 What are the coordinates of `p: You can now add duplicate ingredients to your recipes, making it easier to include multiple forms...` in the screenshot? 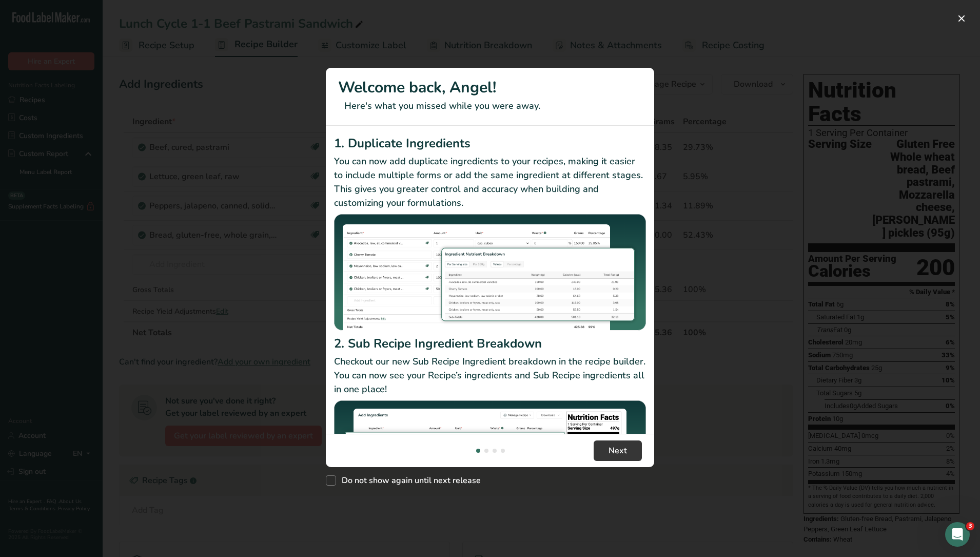 It's located at (490, 182).